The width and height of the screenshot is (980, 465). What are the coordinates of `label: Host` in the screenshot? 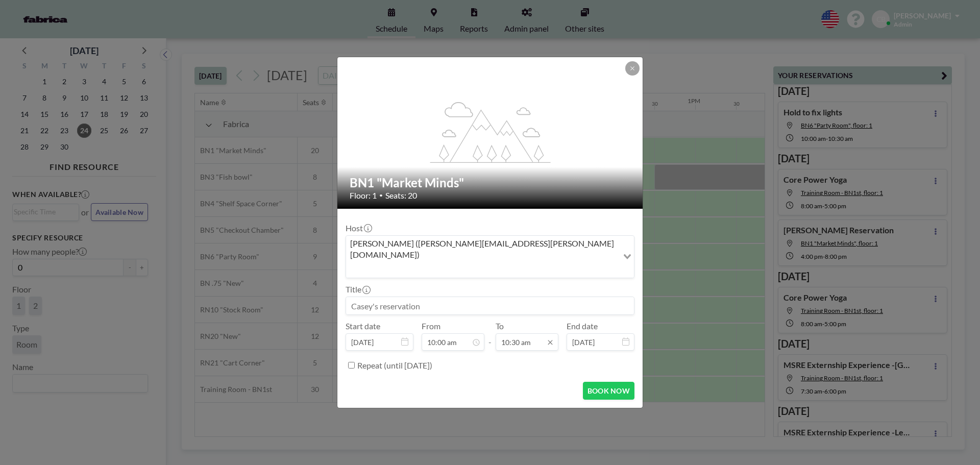 It's located at (359, 228).